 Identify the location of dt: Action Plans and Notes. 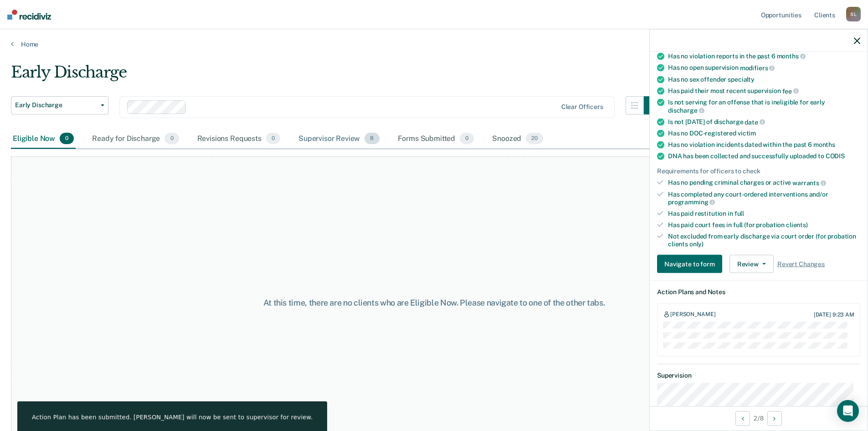
(759, 291).